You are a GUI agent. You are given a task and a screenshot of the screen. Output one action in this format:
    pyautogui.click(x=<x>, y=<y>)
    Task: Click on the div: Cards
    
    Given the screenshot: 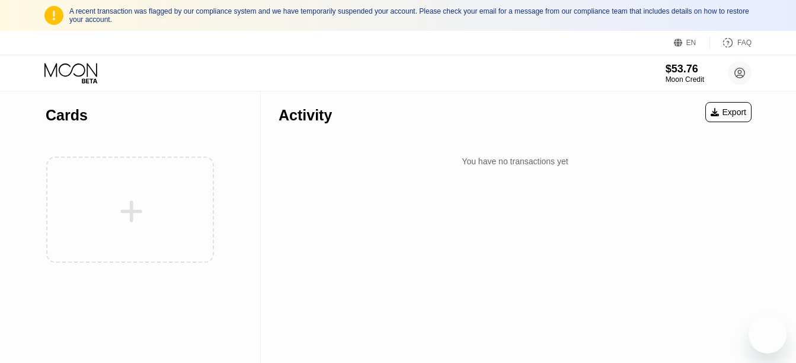 What is the action you would take?
    pyautogui.click(x=66, y=115)
    